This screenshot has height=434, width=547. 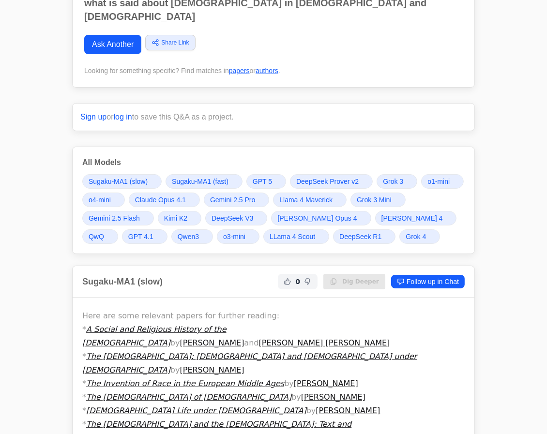 What do you see at coordinates (118, 218) in the screenshot?
I see `a: Gemini 2.5 Flash` at bounding box center [118, 218].